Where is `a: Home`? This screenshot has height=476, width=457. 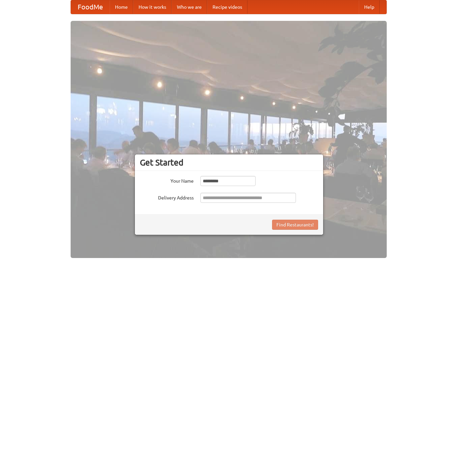
a: Home is located at coordinates (122, 7).